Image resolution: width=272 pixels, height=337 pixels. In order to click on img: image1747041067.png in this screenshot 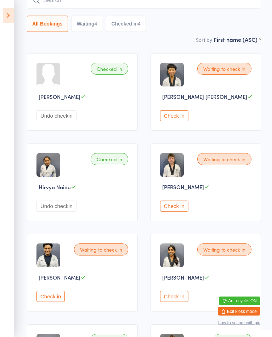, I will do `click(172, 256)`.